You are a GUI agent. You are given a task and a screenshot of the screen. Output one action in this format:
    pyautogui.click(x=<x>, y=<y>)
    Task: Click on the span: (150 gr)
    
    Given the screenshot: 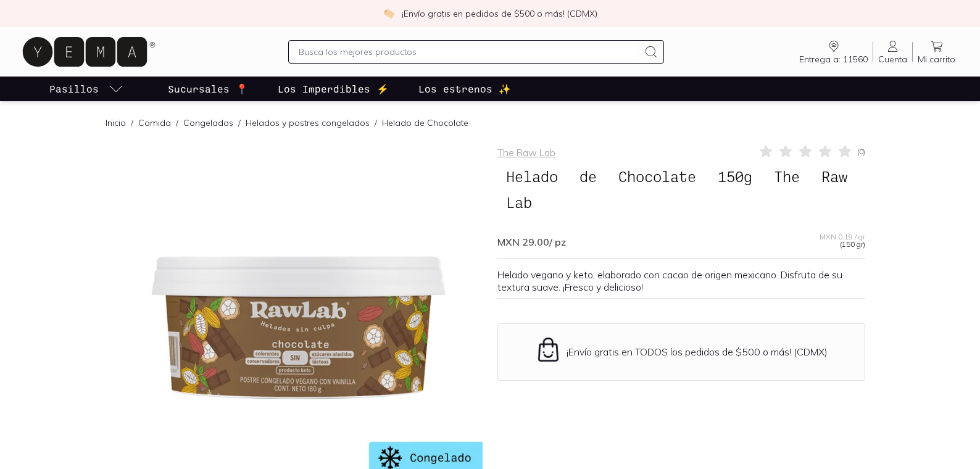 What is the action you would take?
    pyautogui.click(x=852, y=245)
    